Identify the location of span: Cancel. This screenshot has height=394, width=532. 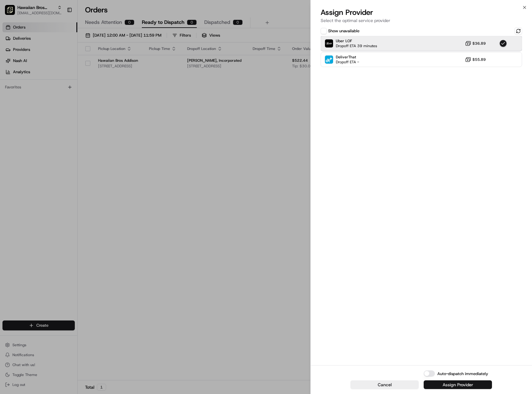
(384, 385).